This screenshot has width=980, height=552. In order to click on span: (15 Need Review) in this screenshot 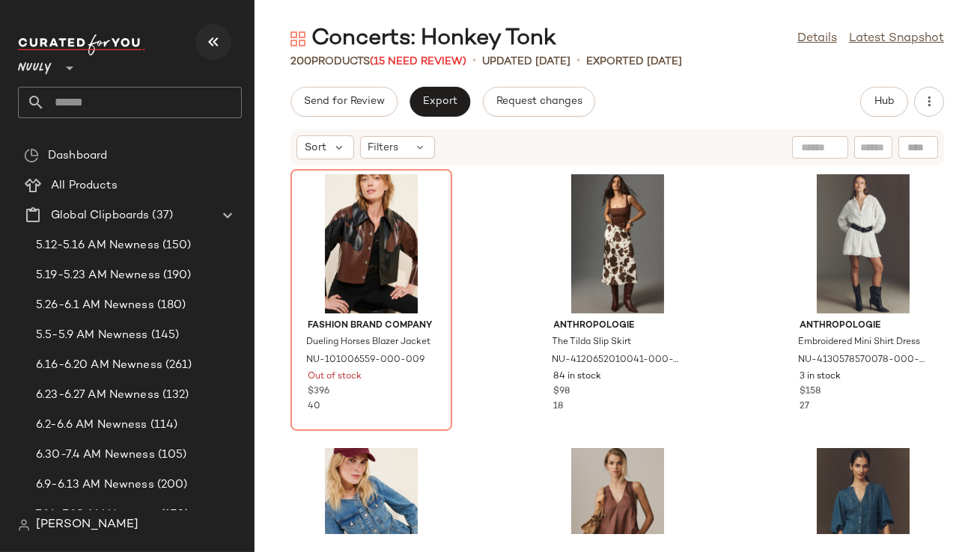, I will do `click(418, 61)`.